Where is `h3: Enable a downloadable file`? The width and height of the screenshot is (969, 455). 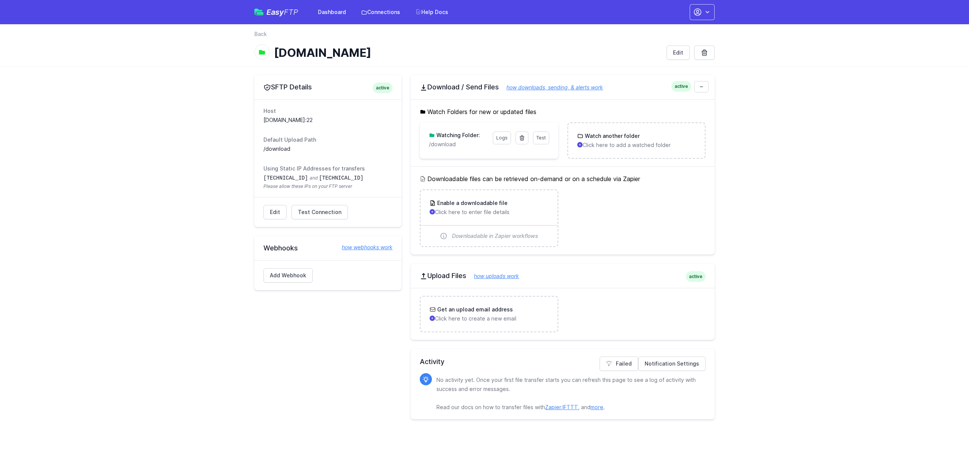
h3: Enable a downloadable file is located at coordinates (472, 203).